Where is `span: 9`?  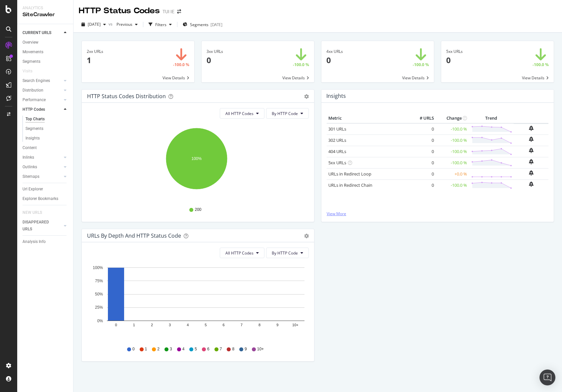 span: 9 is located at coordinates (246, 349).